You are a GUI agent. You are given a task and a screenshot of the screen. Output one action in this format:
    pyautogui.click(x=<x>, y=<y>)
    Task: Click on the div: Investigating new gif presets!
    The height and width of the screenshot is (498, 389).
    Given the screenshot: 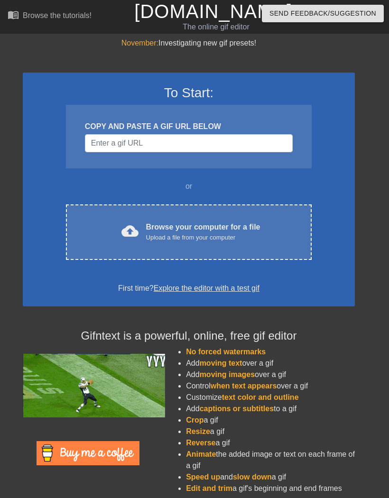 What is the action you would take?
    pyautogui.click(x=189, y=43)
    